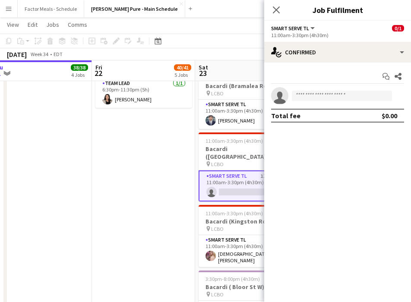 This screenshot has height=302, width=411. I want to click on a: Comms, so click(77, 25).